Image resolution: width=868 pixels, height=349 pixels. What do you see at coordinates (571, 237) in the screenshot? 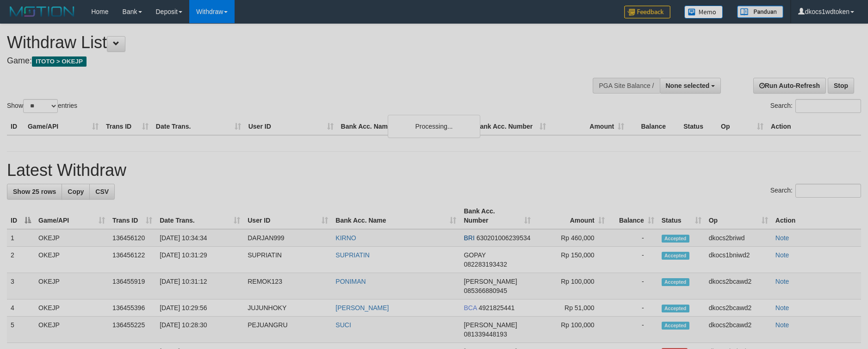
I see `td: Rp 460,000` at bounding box center [571, 237].